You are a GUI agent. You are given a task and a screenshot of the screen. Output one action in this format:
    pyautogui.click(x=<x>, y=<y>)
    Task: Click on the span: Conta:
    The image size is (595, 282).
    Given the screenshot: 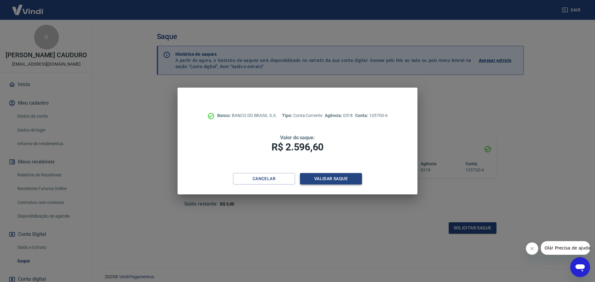 What is the action you would take?
    pyautogui.click(x=362, y=116)
    